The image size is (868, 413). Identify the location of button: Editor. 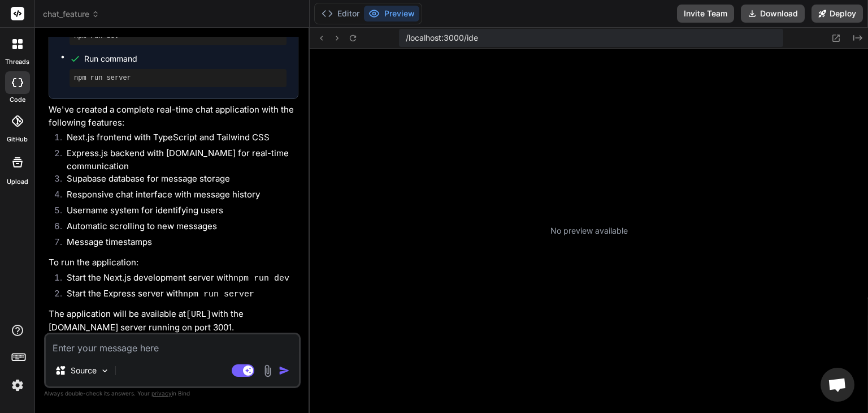
(341, 14).